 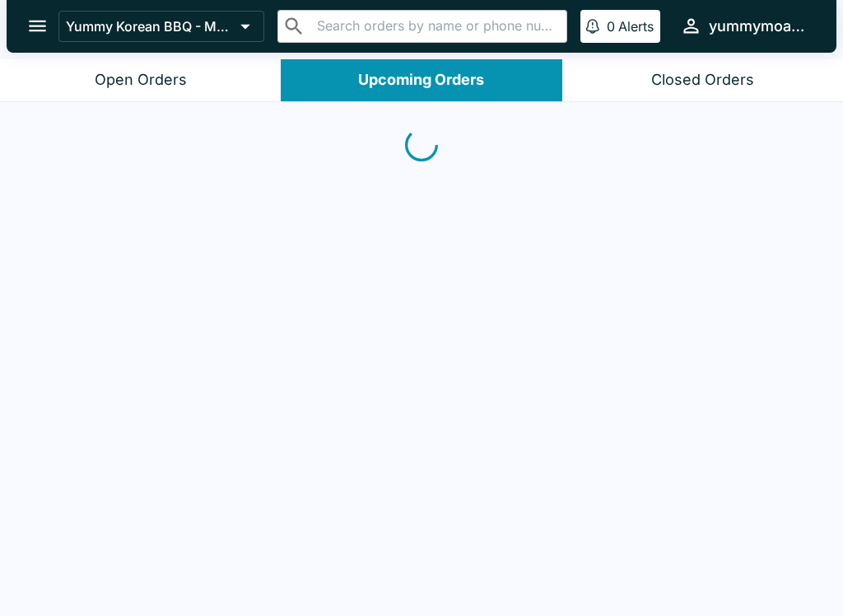 I want to click on input: Search orders by name or phone number, so click(x=436, y=26).